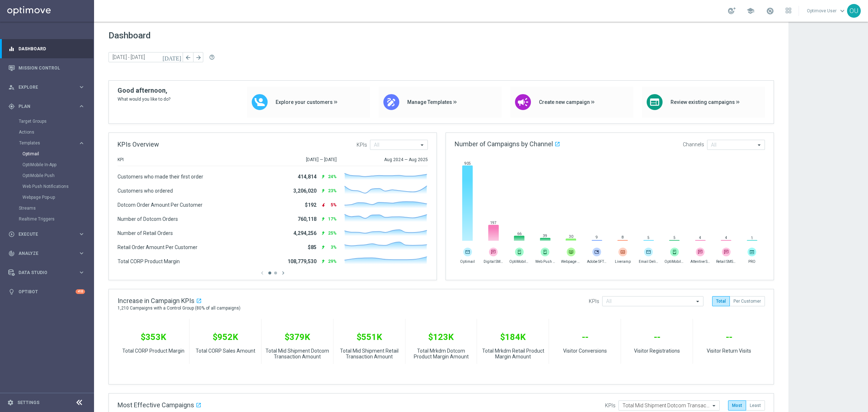 The image size is (868, 412). I want to click on div: Analyze, so click(43, 253).